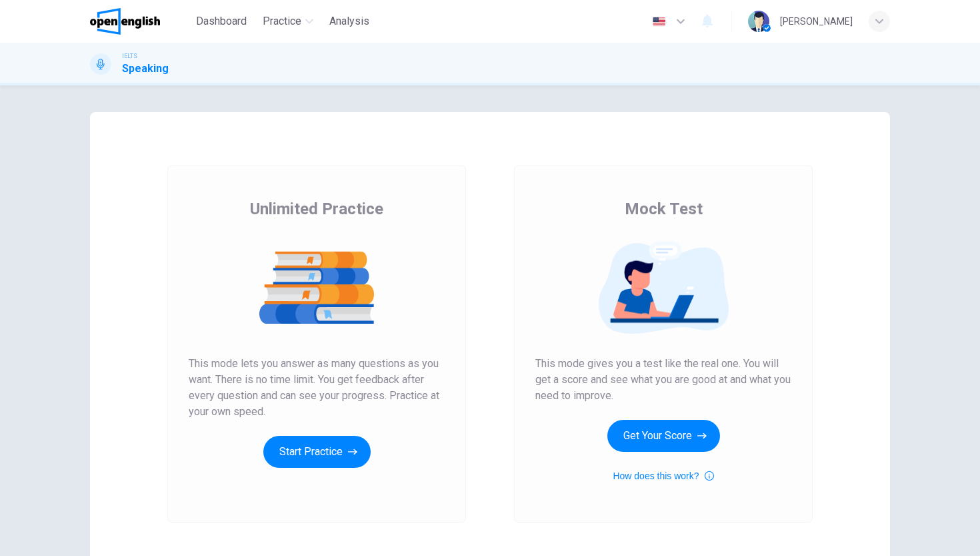 This screenshot has height=556, width=980. What do you see at coordinates (145, 69) in the screenshot?
I see `h1: Speaking` at bounding box center [145, 69].